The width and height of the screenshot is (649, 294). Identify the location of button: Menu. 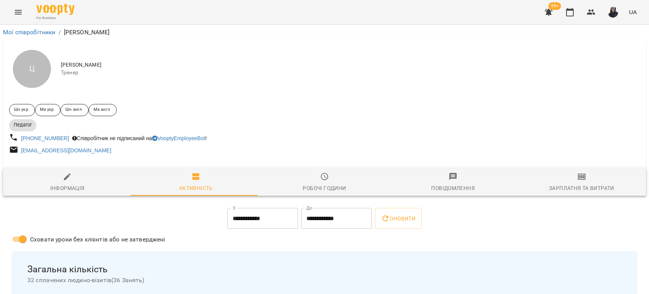
(18, 12).